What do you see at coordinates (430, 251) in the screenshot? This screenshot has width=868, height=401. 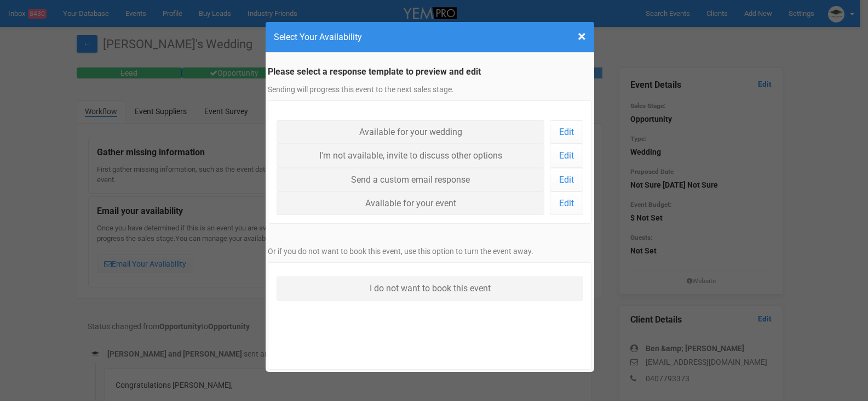 I see `p: Or if you do not want to book this event, use this option to turn the event away.` at bounding box center [430, 251].